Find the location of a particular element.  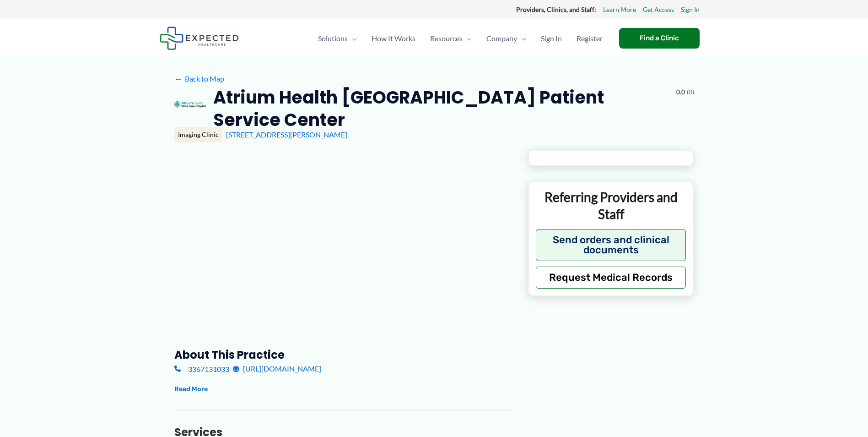

span: Sign In is located at coordinates (551, 38).